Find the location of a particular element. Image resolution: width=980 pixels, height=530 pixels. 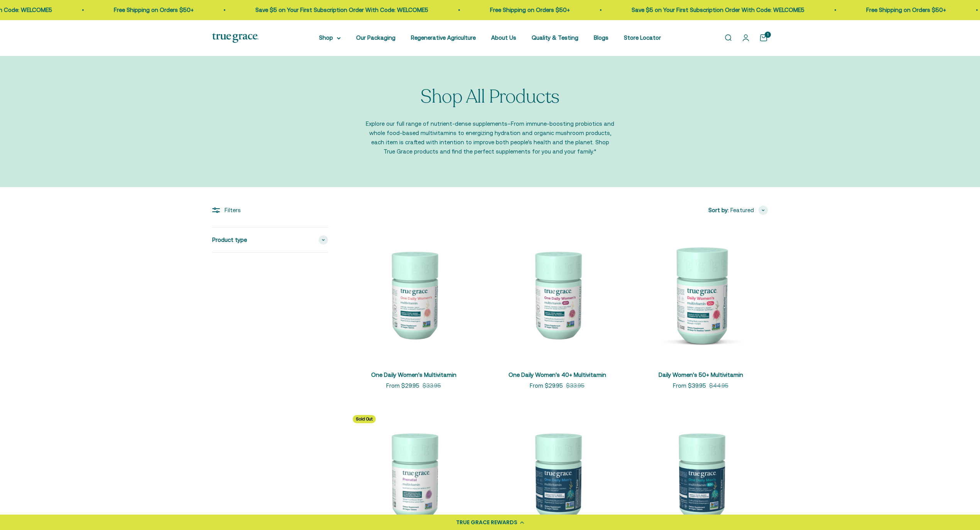

a: One Daily Women's 40+ Multivitamin is located at coordinates (557, 375).